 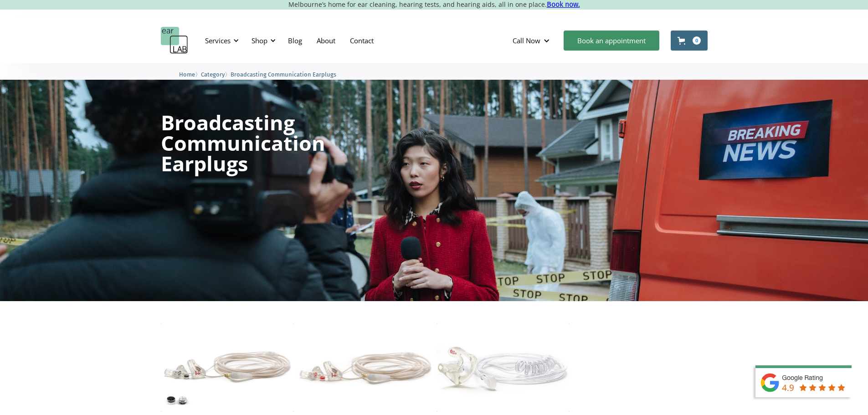 I want to click on img: Pro 27 Communicator, so click(x=365, y=368).